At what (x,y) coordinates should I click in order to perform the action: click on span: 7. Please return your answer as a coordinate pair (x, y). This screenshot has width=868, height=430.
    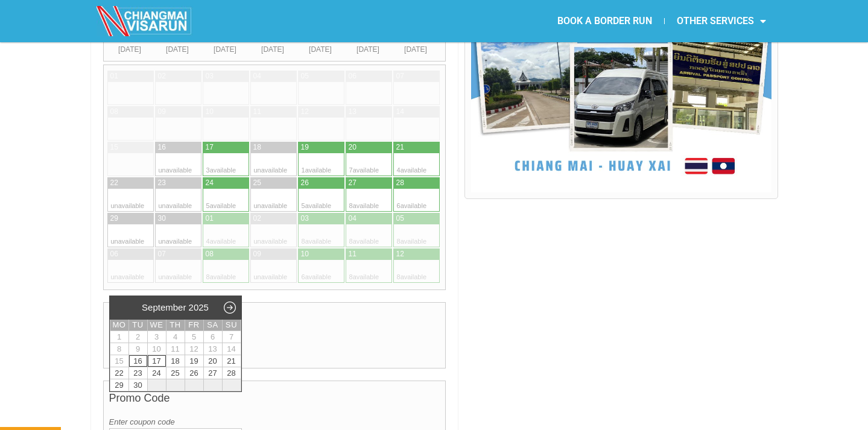
    Looking at the image, I should click on (232, 337).